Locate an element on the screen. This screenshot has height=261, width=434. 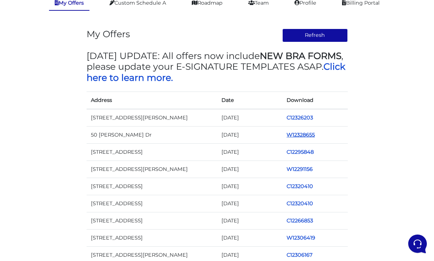
th: Date is located at coordinates (250, 100).